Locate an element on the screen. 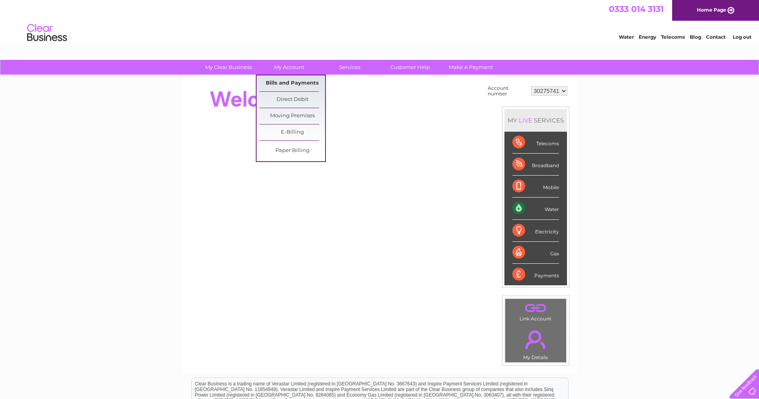  a: Bills and Payments is located at coordinates (292, 83).